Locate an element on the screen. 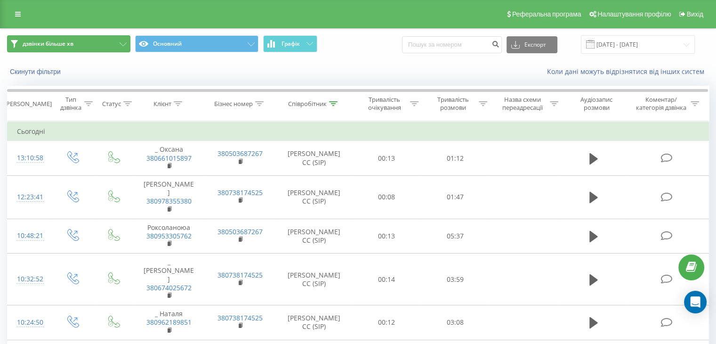 The width and height of the screenshot is (716, 344). div: 10:48:21 is located at coordinates (29, 235).